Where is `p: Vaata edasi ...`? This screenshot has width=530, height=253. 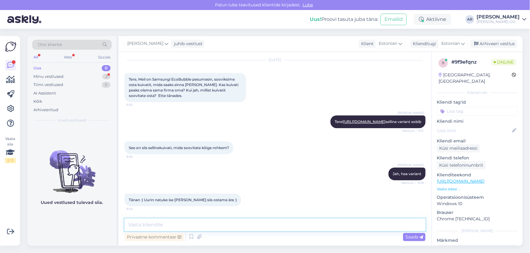 p: Vaata edasi ... is located at coordinates (477, 189).